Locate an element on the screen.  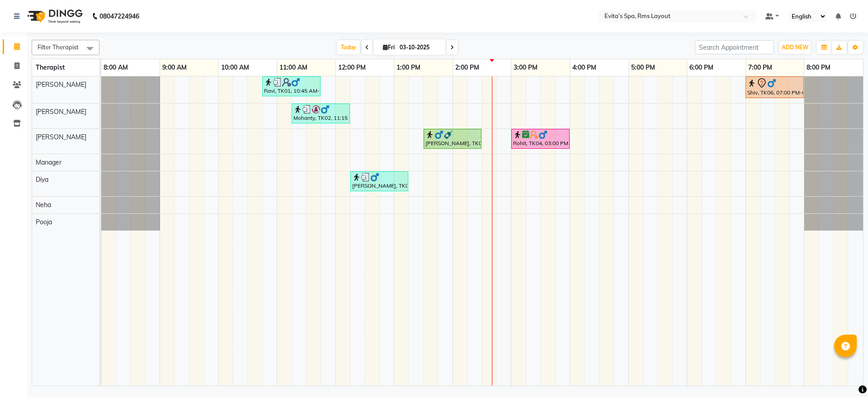
span: Filter Therapist is located at coordinates (58, 47).